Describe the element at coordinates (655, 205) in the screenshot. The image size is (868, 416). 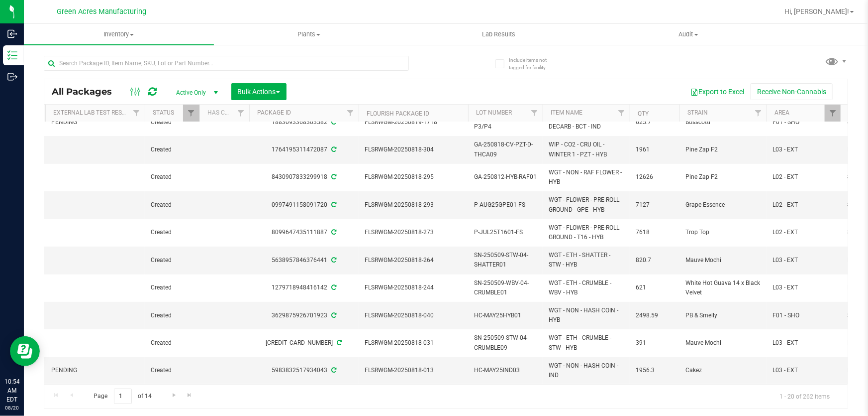
I see `span: 7127` at that location.